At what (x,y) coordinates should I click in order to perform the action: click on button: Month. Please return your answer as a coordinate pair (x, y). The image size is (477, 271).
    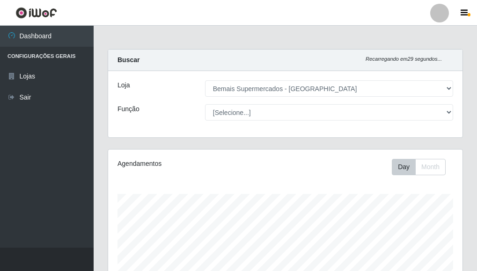
    Looking at the image, I should click on (430, 167).